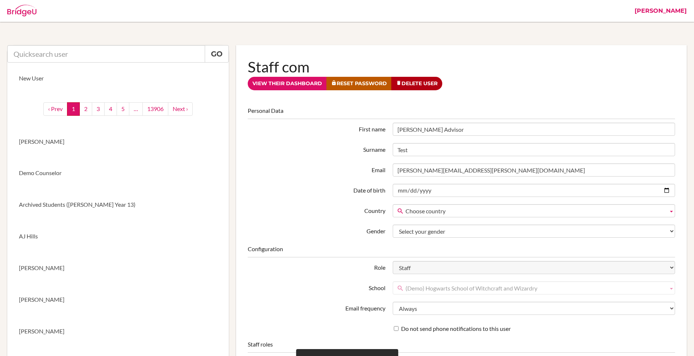 The image size is (694, 356). Describe the element at coordinates (535, 288) in the screenshot. I see `span: (Demo) Hogwarts School of Witchcraft and Wizardry` at that location.